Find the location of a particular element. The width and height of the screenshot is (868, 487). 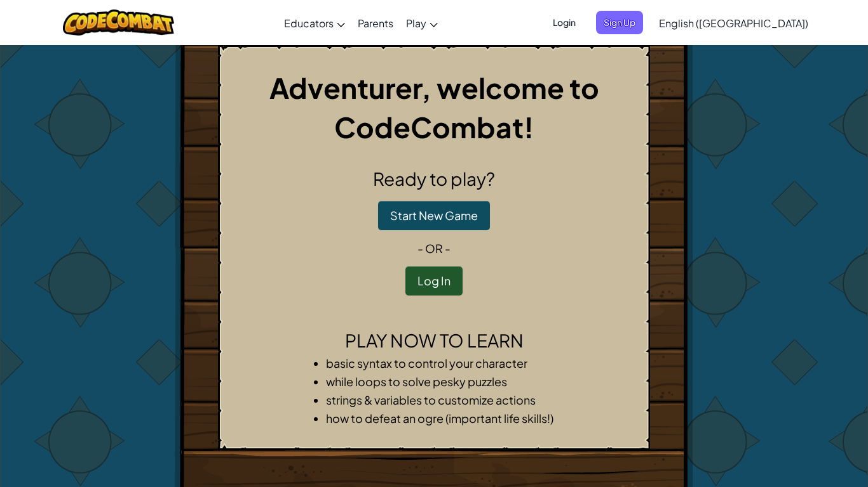

span: Login is located at coordinates (564, 22).